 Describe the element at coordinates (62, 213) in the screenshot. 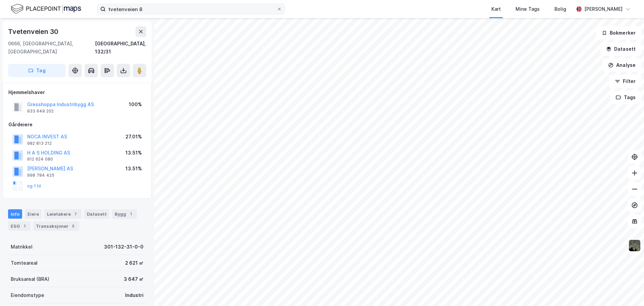

I see `div: Leietakere` at that location.